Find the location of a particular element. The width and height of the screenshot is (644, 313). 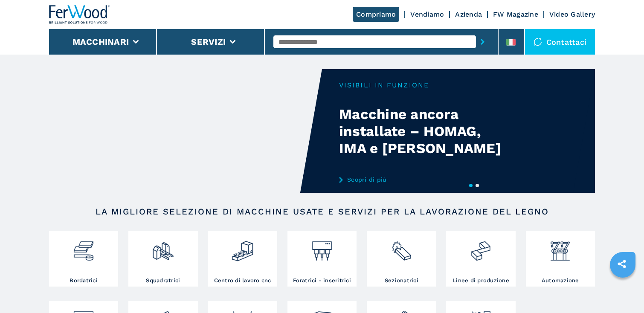

a: FW Magazine is located at coordinates (516, 14).